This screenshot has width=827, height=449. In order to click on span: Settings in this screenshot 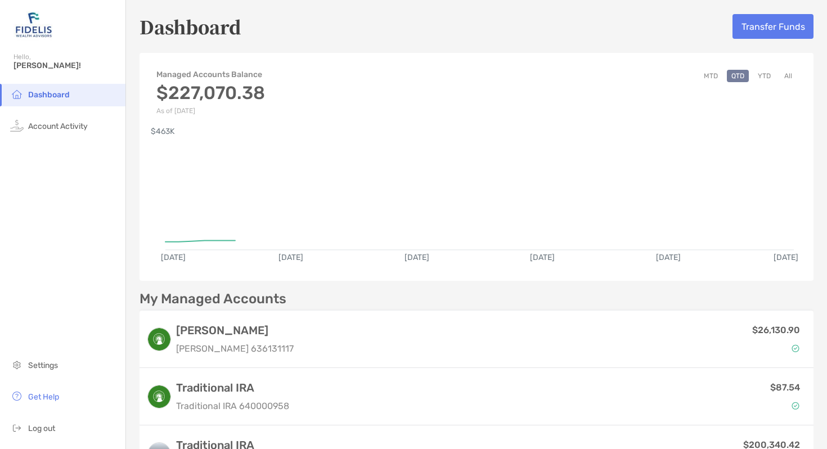, I will do `click(43, 365)`.